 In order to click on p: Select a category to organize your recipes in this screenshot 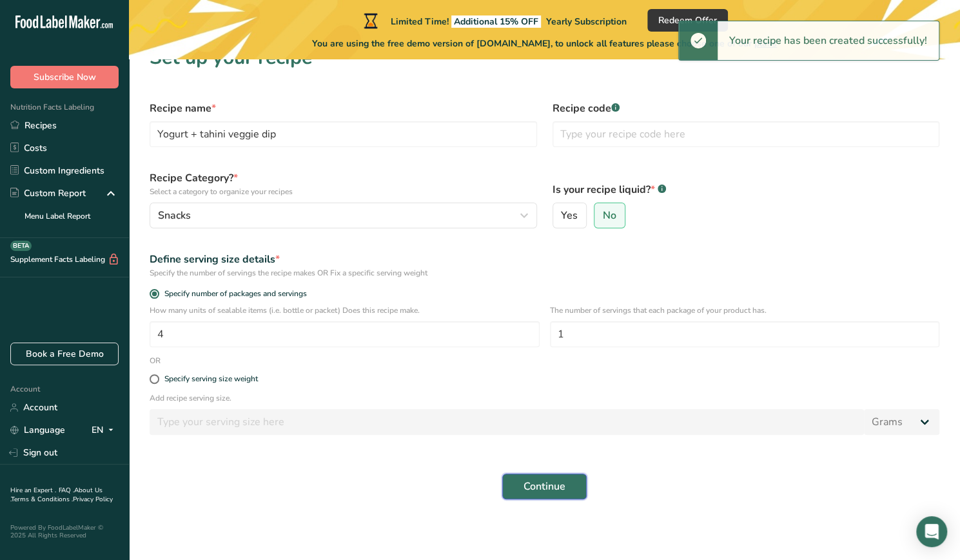, I will do `click(343, 192)`.